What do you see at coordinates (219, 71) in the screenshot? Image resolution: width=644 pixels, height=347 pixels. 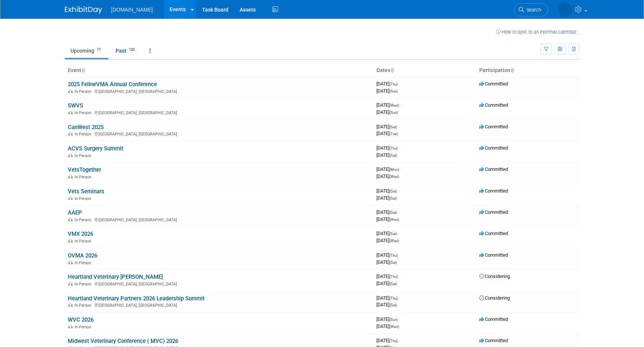 I see `th: Event` at bounding box center [219, 71].